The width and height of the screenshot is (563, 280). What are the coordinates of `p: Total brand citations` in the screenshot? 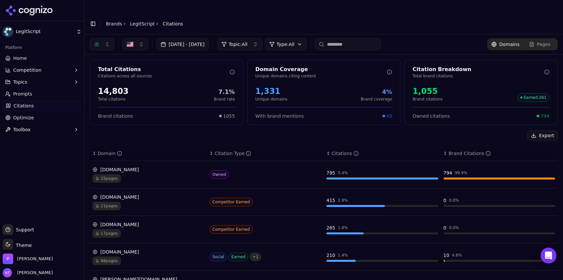 It's located at (478, 76).